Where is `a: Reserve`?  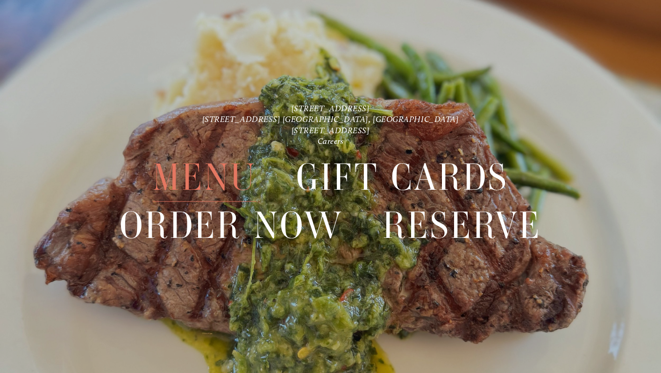
a: Reserve is located at coordinates (462, 226).